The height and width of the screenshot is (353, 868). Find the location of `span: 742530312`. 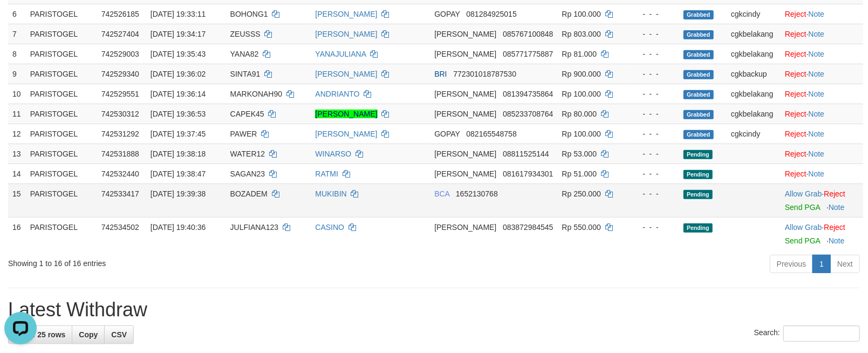

span: 742530312 is located at coordinates (121, 114).